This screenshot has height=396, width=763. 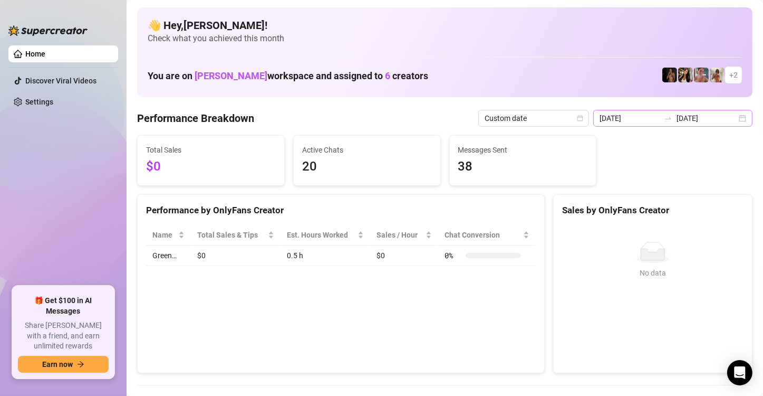 What do you see at coordinates (211, 167) in the screenshot?
I see `span: $0` at bounding box center [211, 167].